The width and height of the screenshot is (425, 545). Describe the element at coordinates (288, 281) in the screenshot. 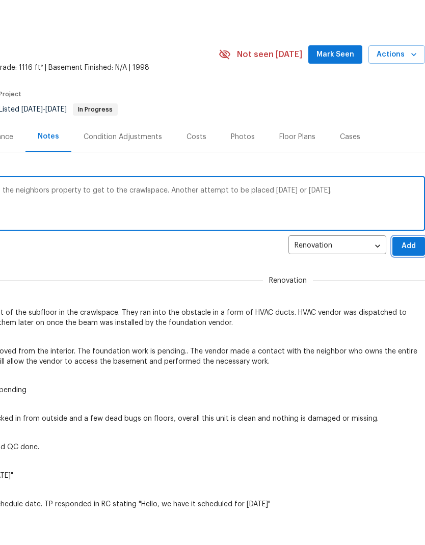

I see `span: Renovation` at that location.